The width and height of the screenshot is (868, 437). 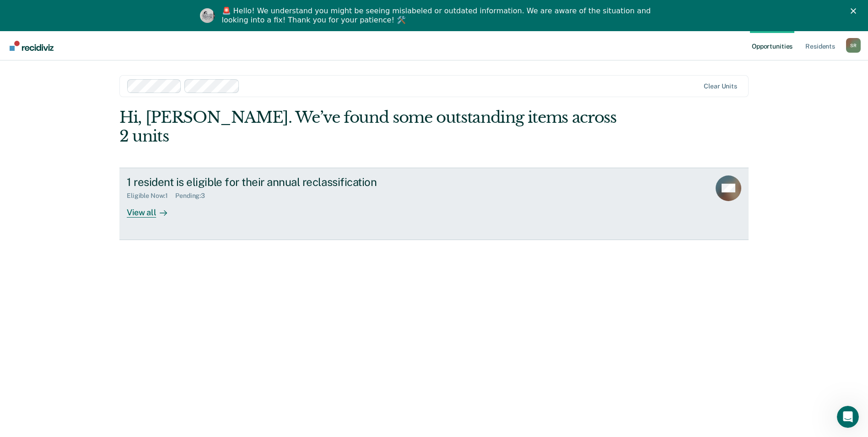 What do you see at coordinates (820, 46) in the screenshot?
I see `a: Residents` at bounding box center [820, 46].